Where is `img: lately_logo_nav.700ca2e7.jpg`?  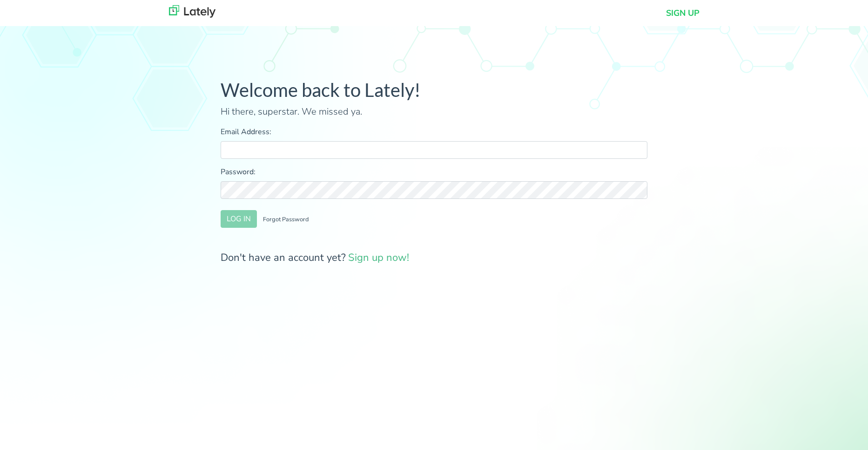
img: lately_logo_nav.700ca2e7.jpg is located at coordinates (192, 11).